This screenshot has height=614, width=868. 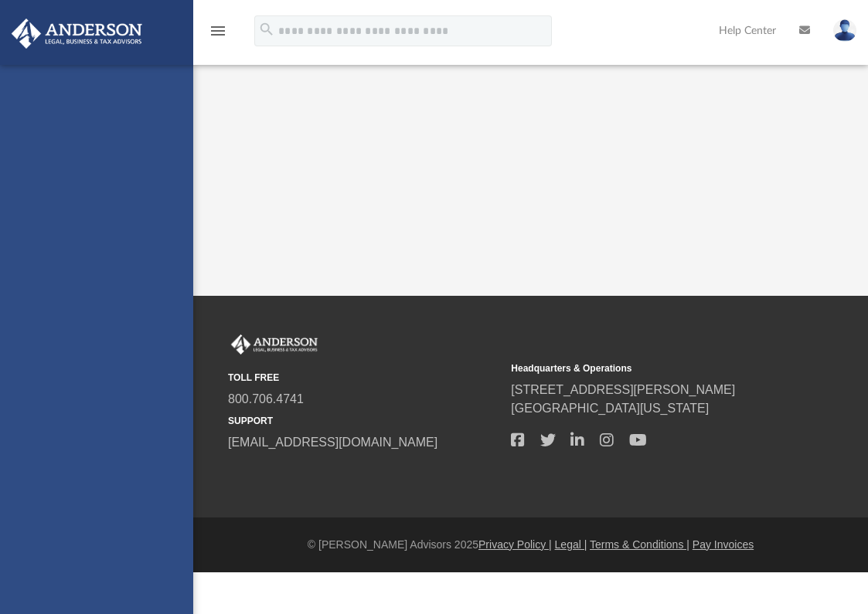 What do you see at coordinates (266, 29) in the screenshot?
I see `i: search` at bounding box center [266, 29].